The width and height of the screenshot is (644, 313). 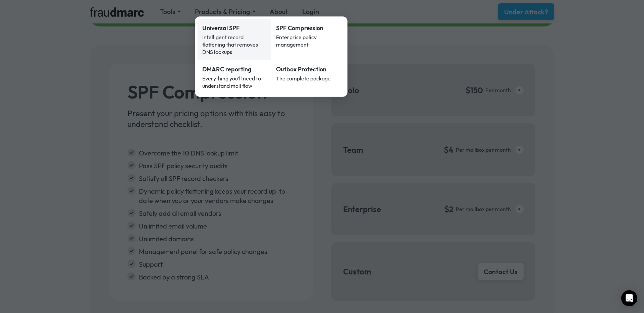 What do you see at coordinates (234, 39) in the screenshot?
I see `a: Universal SPFIntelligent record flattening that removes DNS lookups` at bounding box center [234, 39].